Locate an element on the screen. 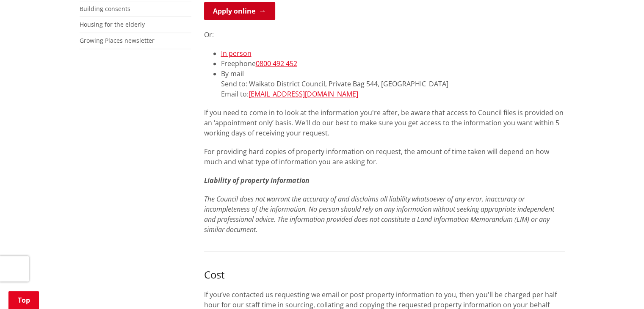  em: The Council does not warrant the accuracy of and disclaims all liability whatsoever of any error,... is located at coordinates (379, 215).